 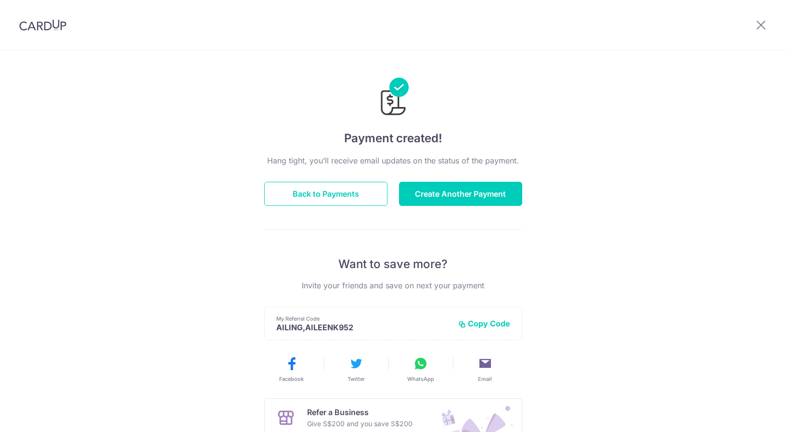 What do you see at coordinates (360, 423) in the screenshot?
I see `p: Give S$200 and you save S$200` at bounding box center [360, 423].